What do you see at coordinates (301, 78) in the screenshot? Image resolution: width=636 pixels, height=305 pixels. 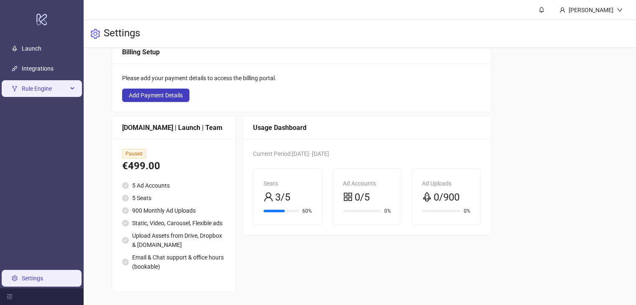 I see `div: Please add your payment details to access the billing portal.` at bounding box center [301, 78].